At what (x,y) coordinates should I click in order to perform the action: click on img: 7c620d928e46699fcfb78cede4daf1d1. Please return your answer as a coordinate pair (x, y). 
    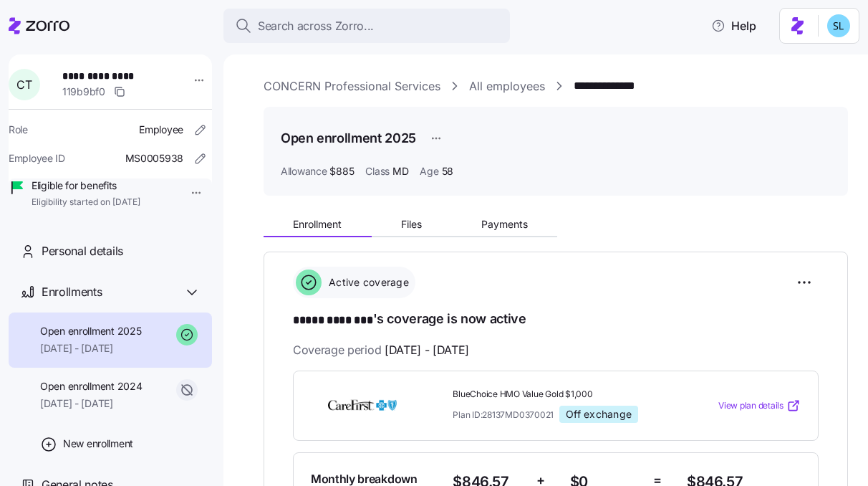
    Looking at the image, I should click on (839, 26).